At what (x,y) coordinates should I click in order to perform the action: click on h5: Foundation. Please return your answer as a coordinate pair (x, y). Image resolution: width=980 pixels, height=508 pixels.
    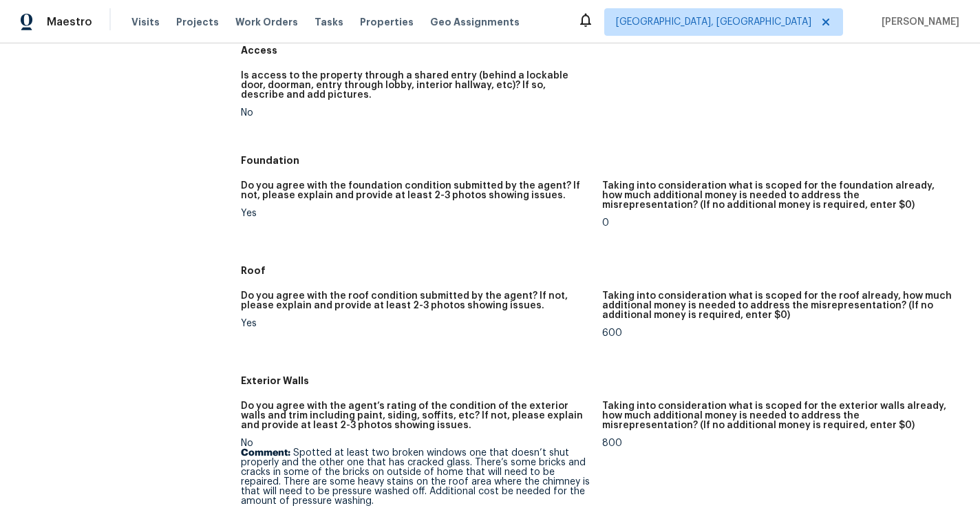
    Looking at the image, I should click on (602, 161).